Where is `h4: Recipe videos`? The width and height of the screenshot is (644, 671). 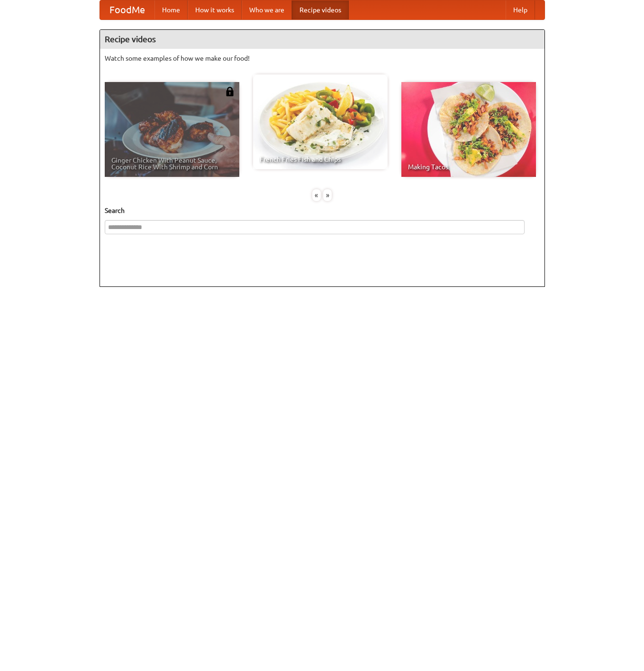
h4: Recipe videos is located at coordinates (322, 40).